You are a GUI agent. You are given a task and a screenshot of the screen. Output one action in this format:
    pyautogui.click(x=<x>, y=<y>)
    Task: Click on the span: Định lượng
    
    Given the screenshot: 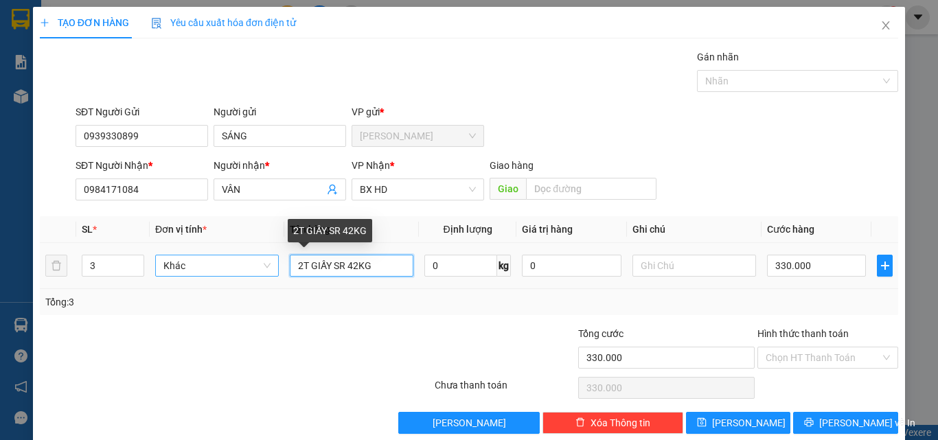 What is the action you would take?
    pyautogui.click(x=467, y=229)
    